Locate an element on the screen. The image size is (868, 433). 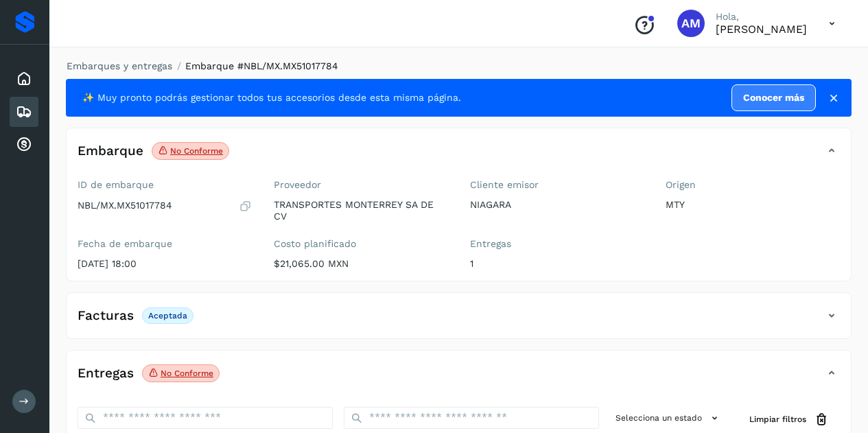
button: Limpiar filtros is located at coordinates (789, 419).